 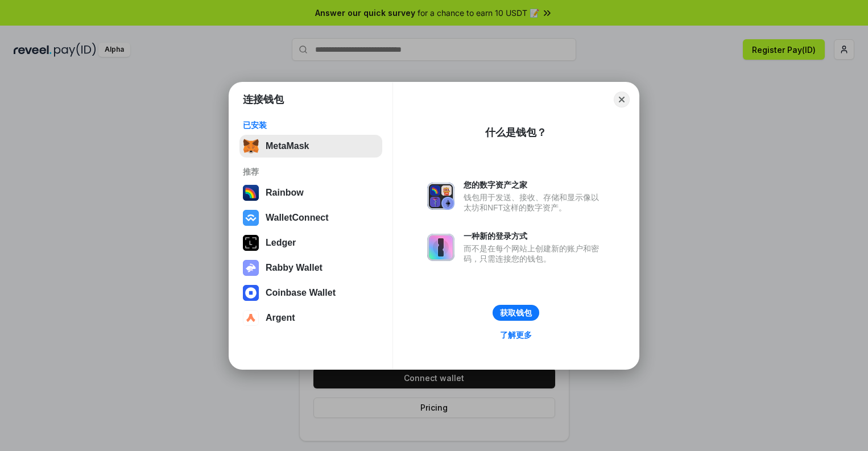 What do you see at coordinates (287, 146) in the screenshot?
I see `div: MetaMask` at bounding box center [287, 146].